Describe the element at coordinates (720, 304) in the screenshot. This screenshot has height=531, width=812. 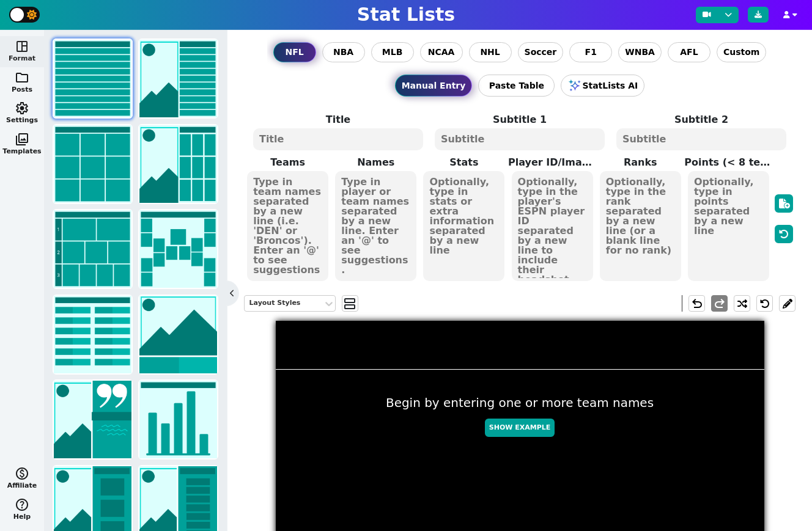
I see `span: redo` at that location.